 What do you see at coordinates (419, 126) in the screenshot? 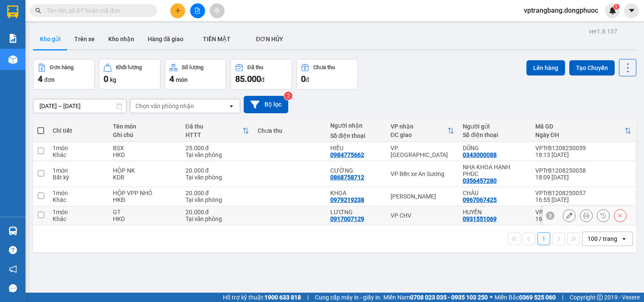
I see `div: VP nhận` at bounding box center [419, 126].